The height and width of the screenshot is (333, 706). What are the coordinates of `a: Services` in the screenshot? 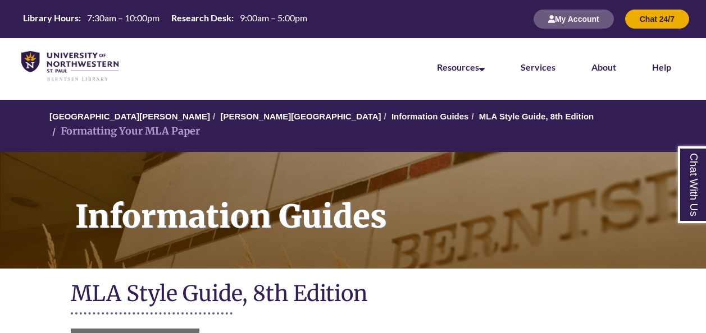 It's located at (538, 67).